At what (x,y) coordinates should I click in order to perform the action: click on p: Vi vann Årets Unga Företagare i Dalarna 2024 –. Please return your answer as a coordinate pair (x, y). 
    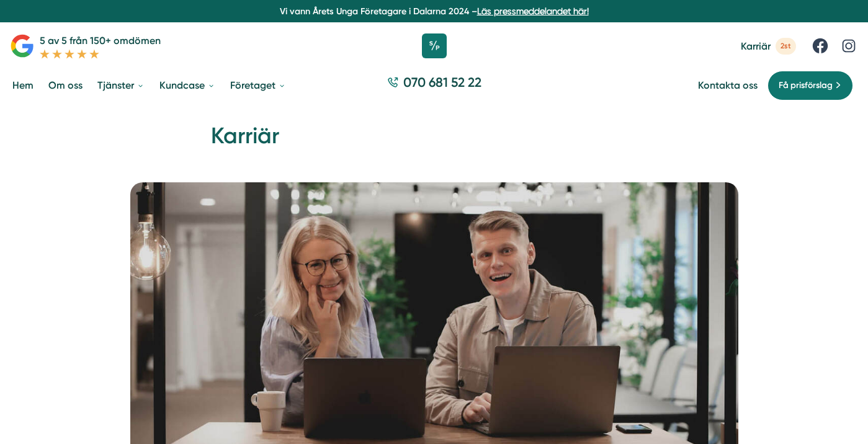
    Looking at the image, I should click on (434, 11).